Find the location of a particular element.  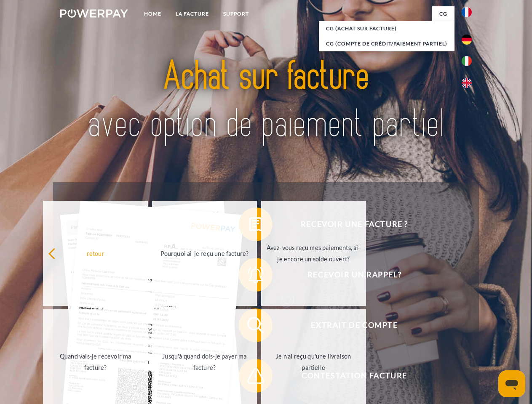

div: Jusqu'à quand dois-je payer ma facture? is located at coordinates (205, 362).